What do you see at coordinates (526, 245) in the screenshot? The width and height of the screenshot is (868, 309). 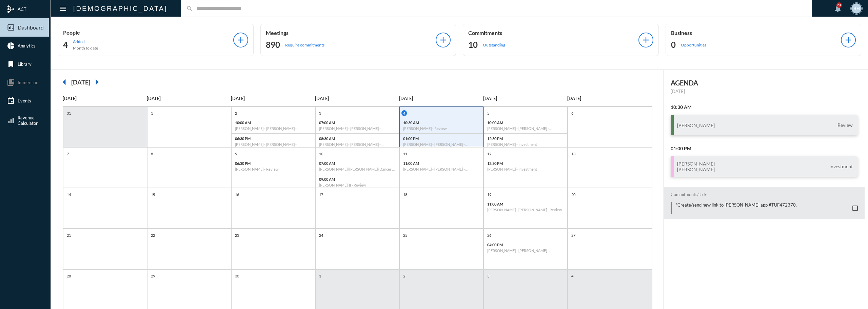 I see `p: 04:00 PM` at bounding box center [526, 245].